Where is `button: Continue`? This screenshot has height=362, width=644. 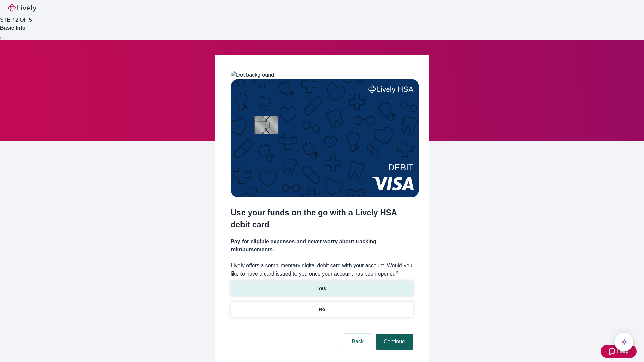
button: Continue is located at coordinates (394, 341).